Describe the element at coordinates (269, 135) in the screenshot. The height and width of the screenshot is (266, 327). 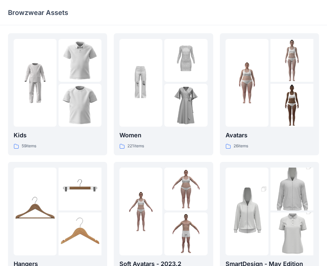
I see `p: Avatars` at that location.